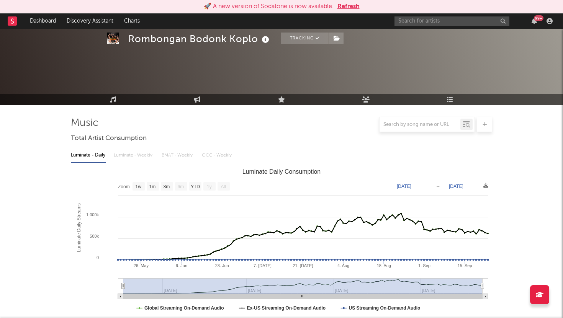  Describe the element at coordinates (98, 258) in the screenshot. I see `text: 0` at that location.